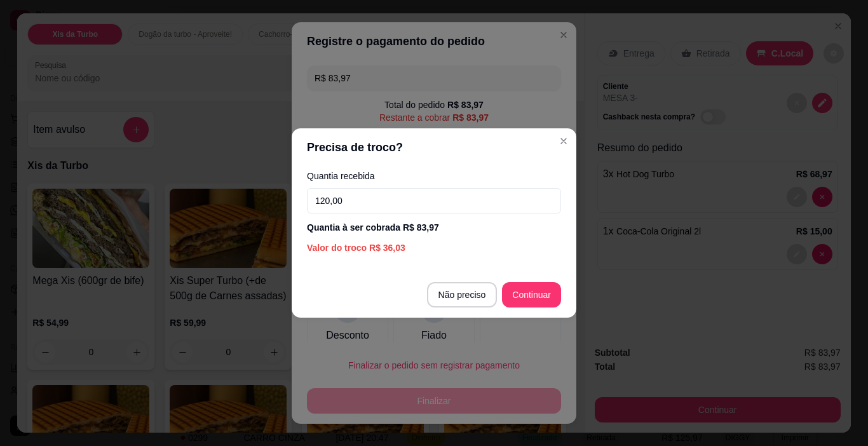 This screenshot has height=446, width=868. What do you see at coordinates (434, 227) in the screenshot?
I see `div: Quantia à ser cobrada R$ 83,97` at bounding box center [434, 227].